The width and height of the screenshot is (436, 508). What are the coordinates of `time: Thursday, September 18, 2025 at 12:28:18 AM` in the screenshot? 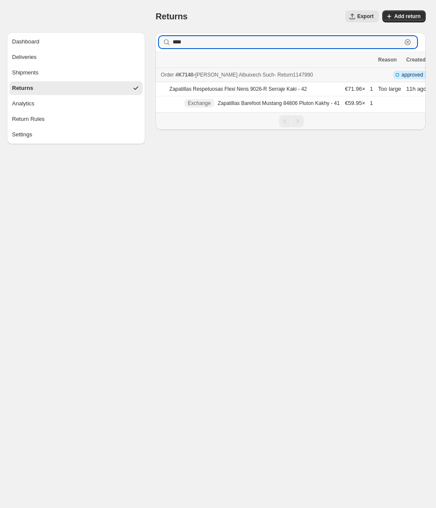 It's located at (411, 89).